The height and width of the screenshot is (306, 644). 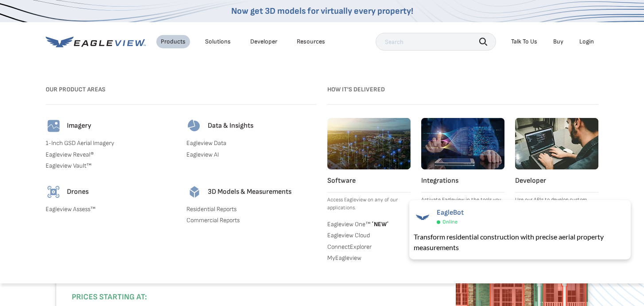 I want to click on h4: Data & Insights, so click(x=231, y=126).